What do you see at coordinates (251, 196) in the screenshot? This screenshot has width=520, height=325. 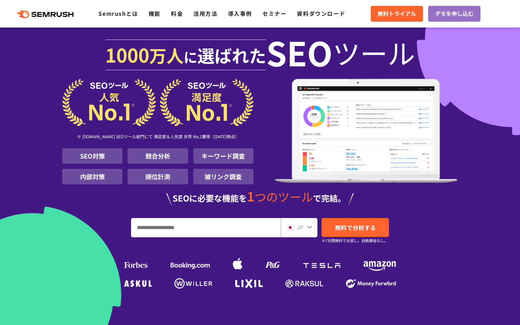 I see `span: 1` at bounding box center [251, 196].